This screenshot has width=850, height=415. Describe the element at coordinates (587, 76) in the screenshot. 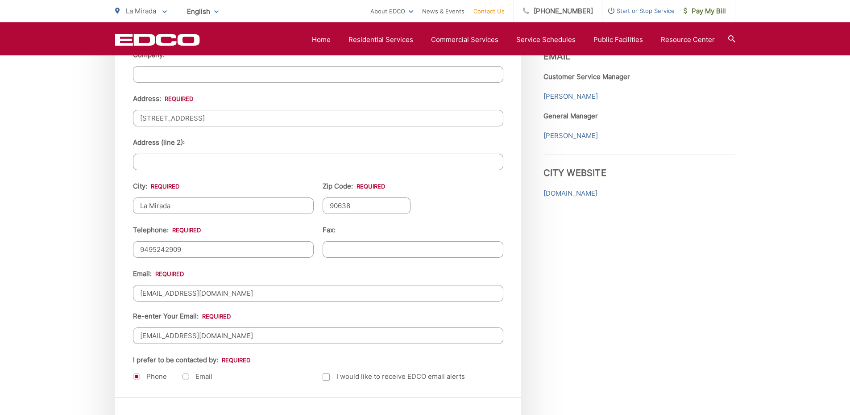

I see `strong: Customer Service Manager` at that location.